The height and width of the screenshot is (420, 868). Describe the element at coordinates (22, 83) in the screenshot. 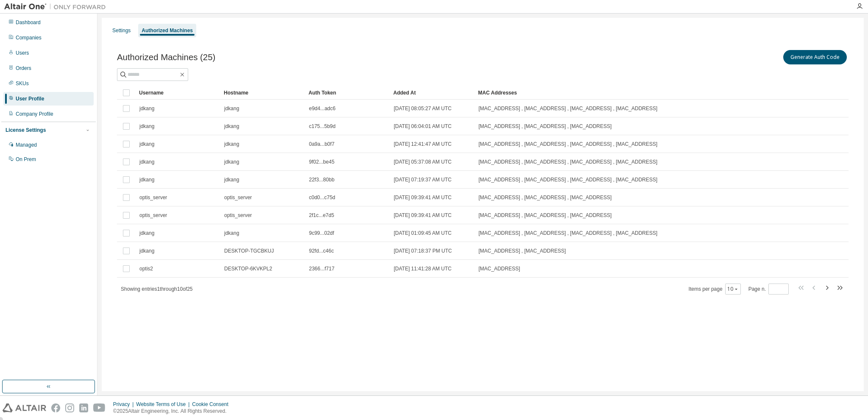

I see `div: SKUs` at that location.